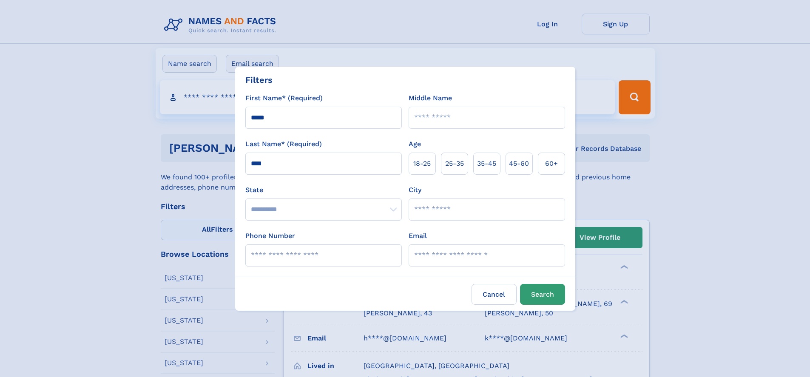 This screenshot has width=810, height=377. I want to click on label: Email, so click(418, 236).